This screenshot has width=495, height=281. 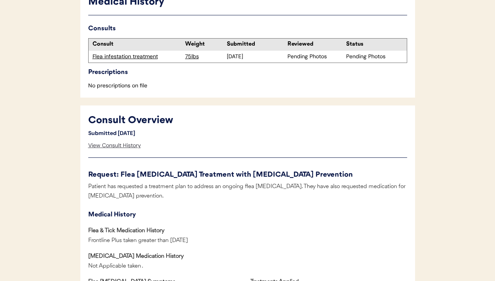 I want to click on div: Submitted, so click(x=255, y=44).